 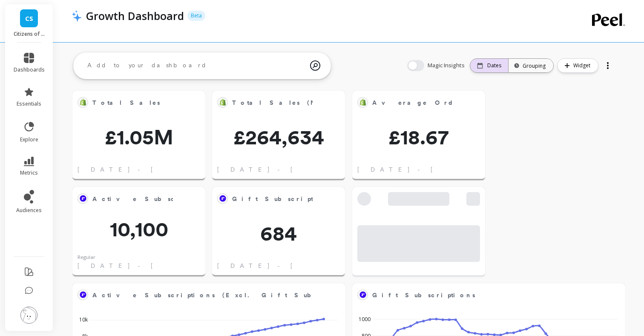 What do you see at coordinates (196, 16) in the screenshot?
I see `p: Beta` at bounding box center [196, 16].